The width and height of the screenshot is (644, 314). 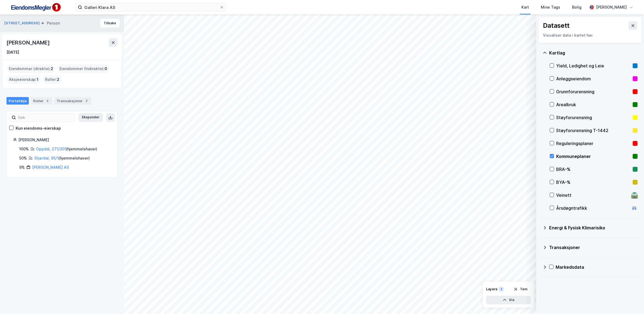 I want to click on div: BRA–%, so click(x=594, y=169).